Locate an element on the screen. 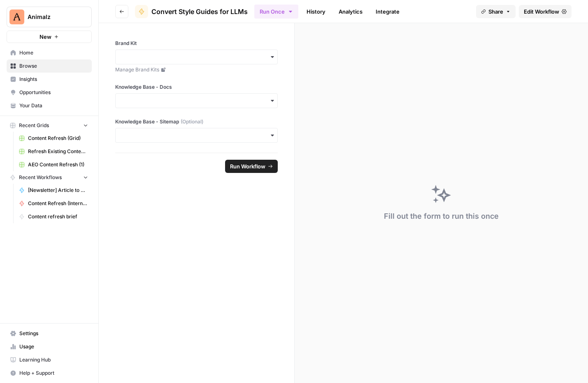 This screenshot has height=383, width=588. span: Run Workflow is located at coordinates (248, 166).